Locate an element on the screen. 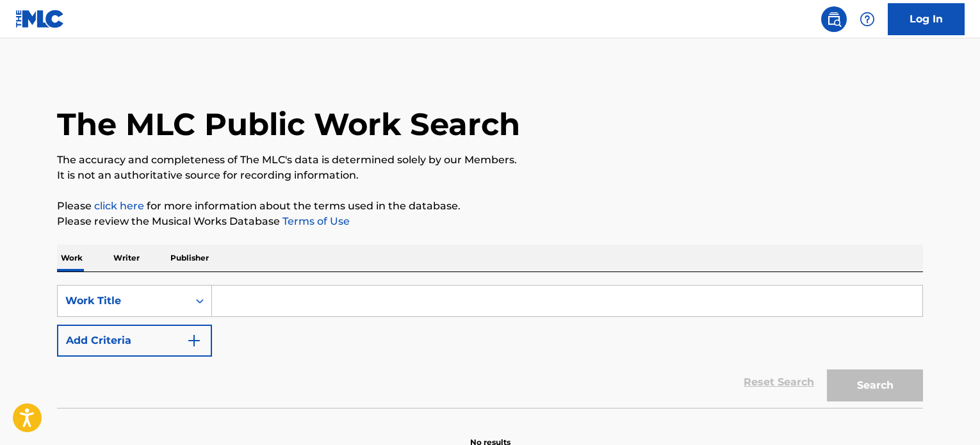 This screenshot has height=445, width=980. a: click here is located at coordinates (119, 206).